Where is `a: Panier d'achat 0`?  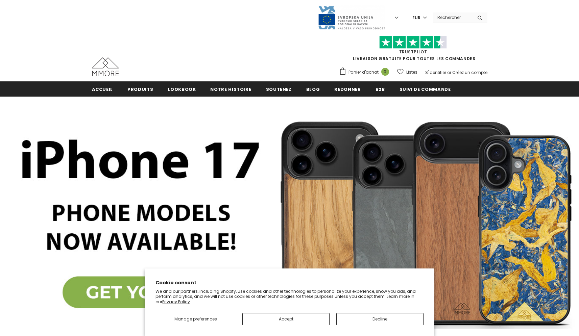
a: Panier d'achat 0 is located at coordinates (366, 72).